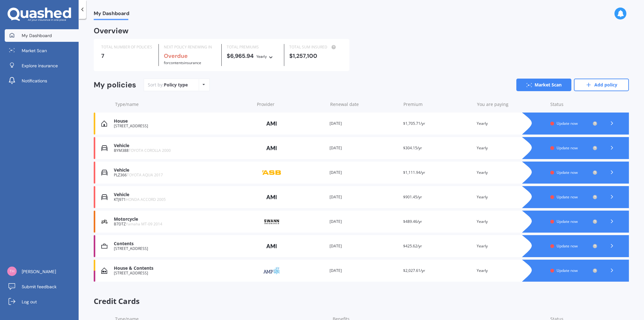  Describe the element at coordinates (115, 85) in the screenshot. I see `div: My policies` at that location.